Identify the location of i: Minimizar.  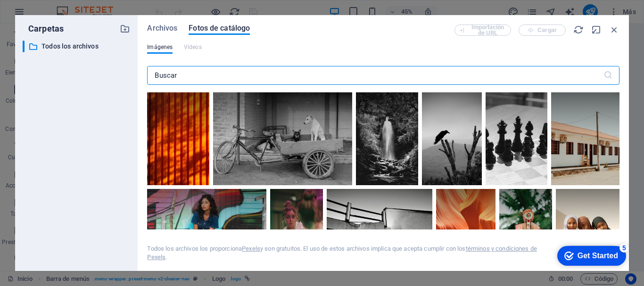
(596, 30).